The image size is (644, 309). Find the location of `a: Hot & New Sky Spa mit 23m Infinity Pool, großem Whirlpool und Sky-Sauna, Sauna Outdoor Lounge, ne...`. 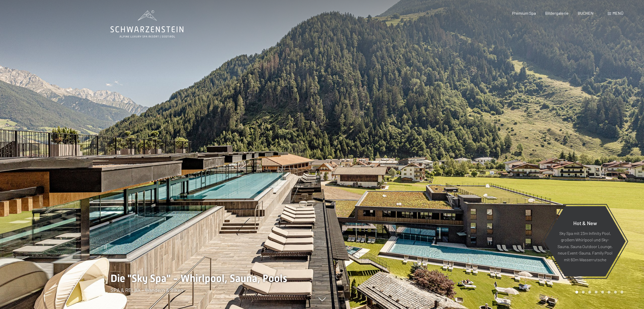

a: Hot & New Sky Spa mit 23m Infinity Pool, großem Whirlpool und Sky-Sauna, Sauna Outdoor Lounge, ne... is located at coordinates (585, 241).